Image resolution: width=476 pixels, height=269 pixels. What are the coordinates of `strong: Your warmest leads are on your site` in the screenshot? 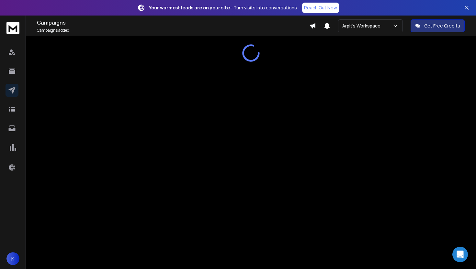 It's located at (189, 7).